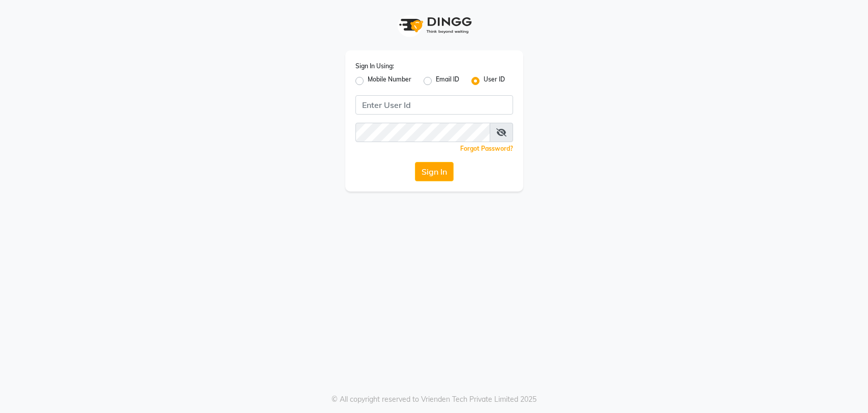 This screenshot has width=868, height=413. I want to click on a: Forgot Password?, so click(487, 148).